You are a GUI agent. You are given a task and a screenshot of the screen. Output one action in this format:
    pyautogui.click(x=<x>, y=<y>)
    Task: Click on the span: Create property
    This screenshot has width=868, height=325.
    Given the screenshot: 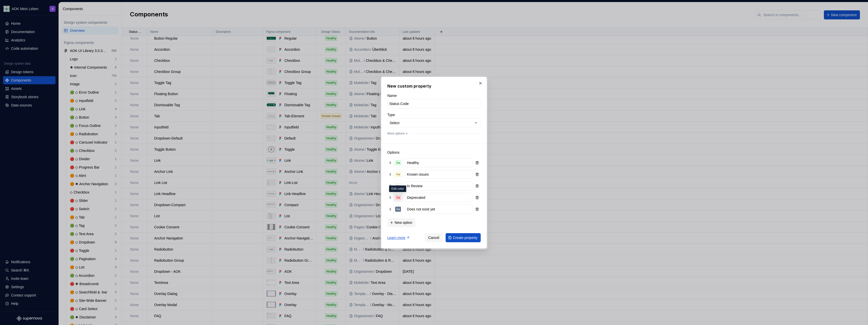 What is the action you would take?
    pyautogui.click(x=465, y=238)
    